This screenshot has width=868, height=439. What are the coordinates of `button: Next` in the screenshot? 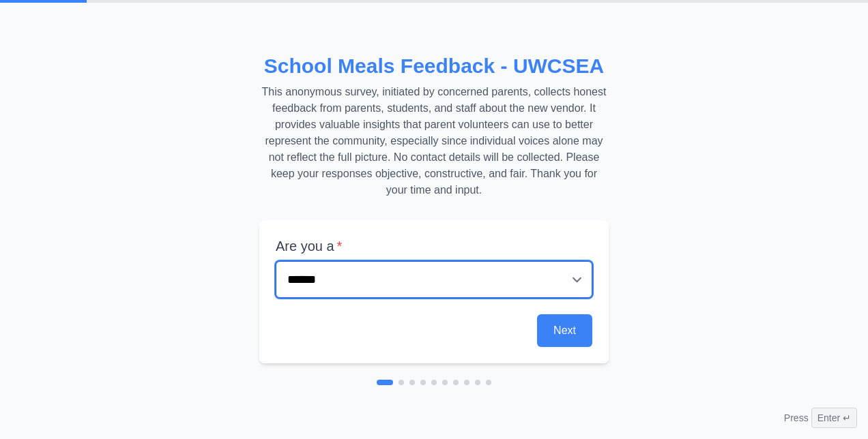 It's located at (565, 331).